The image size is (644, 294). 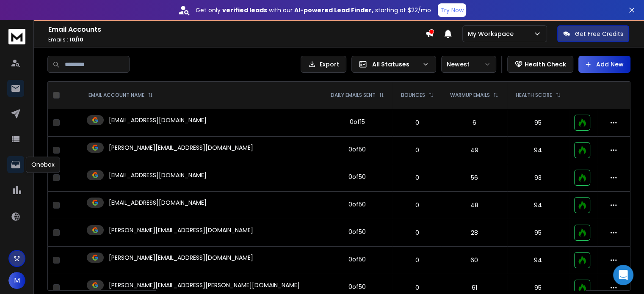 I want to click on button: Try Now, so click(x=452, y=10).